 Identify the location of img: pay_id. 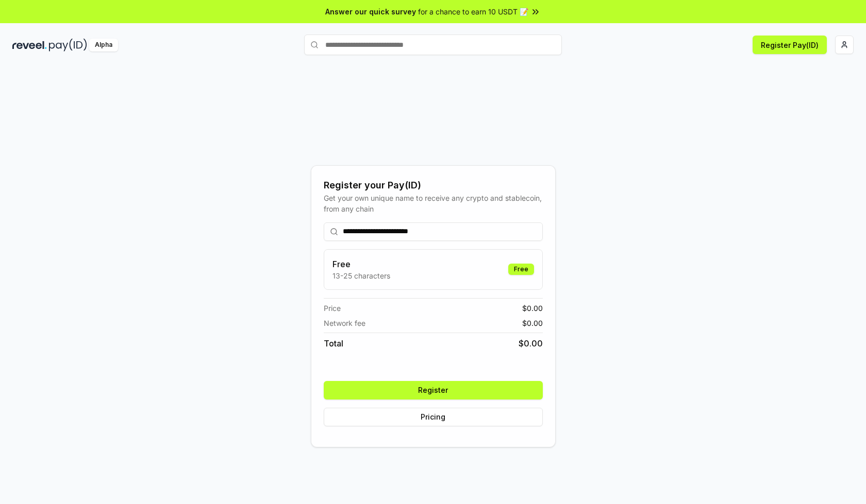
(68, 45).